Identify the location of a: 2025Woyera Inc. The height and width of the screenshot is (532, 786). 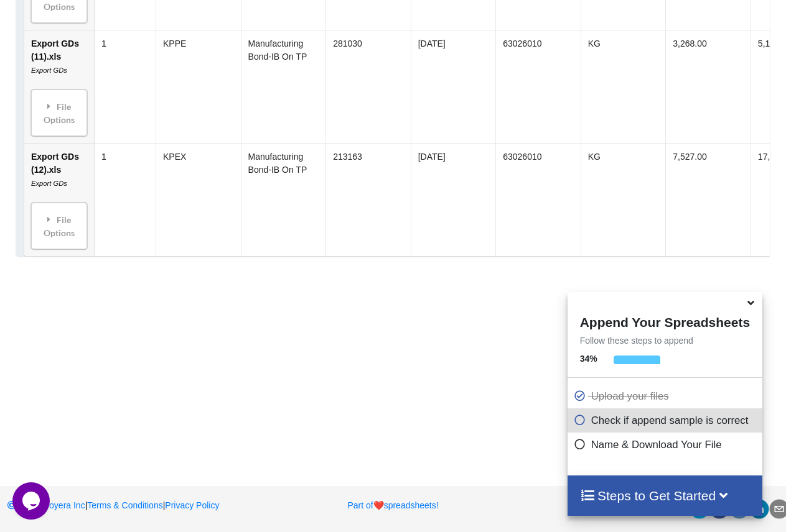
(46, 506).